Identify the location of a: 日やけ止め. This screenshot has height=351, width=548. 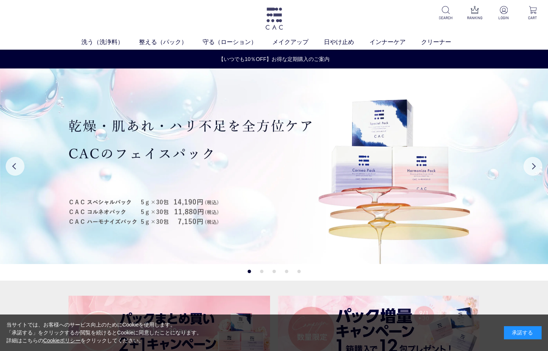
(347, 42).